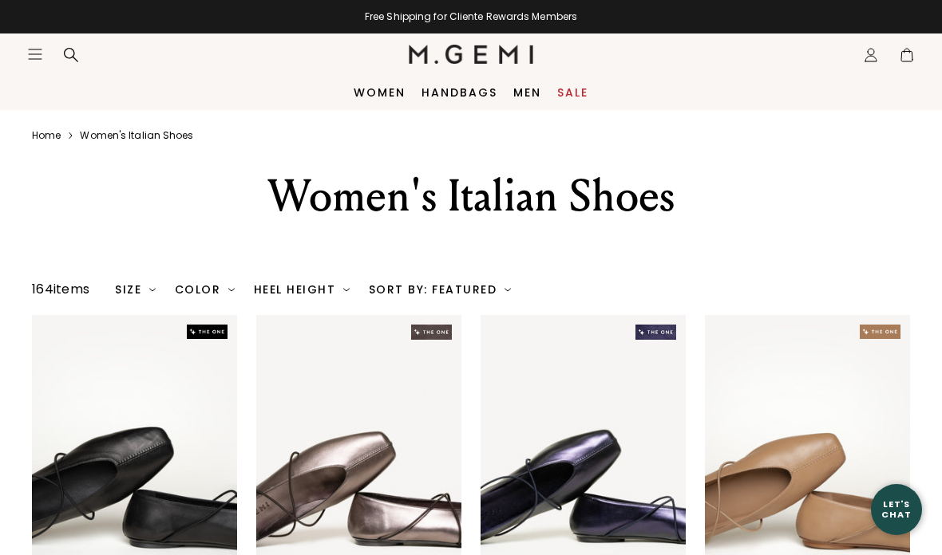 Image resolution: width=942 pixels, height=555 pixels. What do you see at coordinates (136, 136) in the screenshot?
I see `a: Women's italian shoes` at bounding box center [136, 136].